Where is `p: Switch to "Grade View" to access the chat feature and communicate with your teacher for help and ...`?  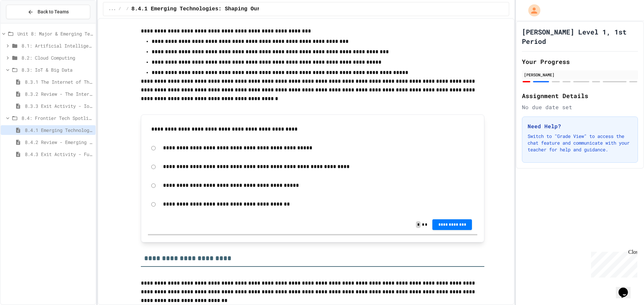
p: Switch to "Grade View" to access the chat feature and communicate with your teacher for help and ... is located at coordinates (580, 143).